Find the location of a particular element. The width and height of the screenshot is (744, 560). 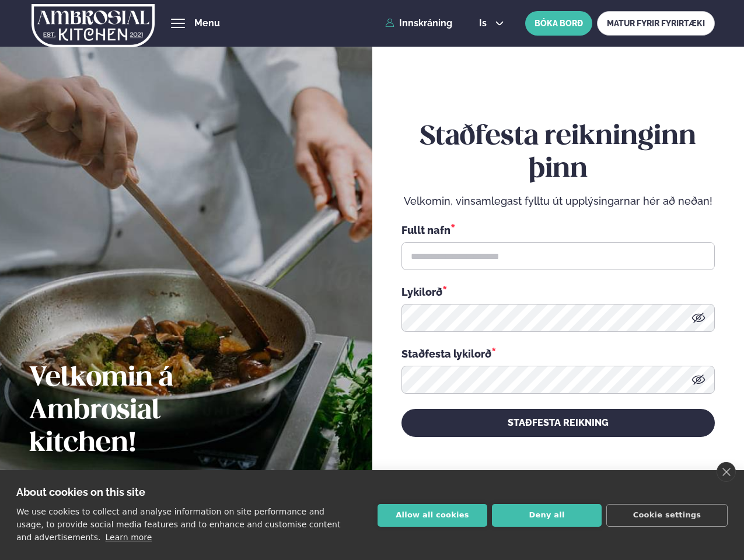

strong: About cookies on this site is located at coordinates (80, 492).